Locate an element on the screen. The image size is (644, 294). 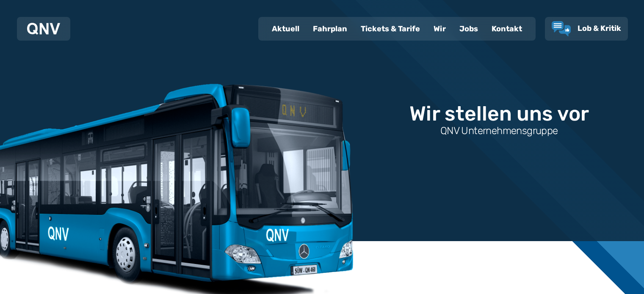
a: Fahrplan is located at coordinates (330, 29).